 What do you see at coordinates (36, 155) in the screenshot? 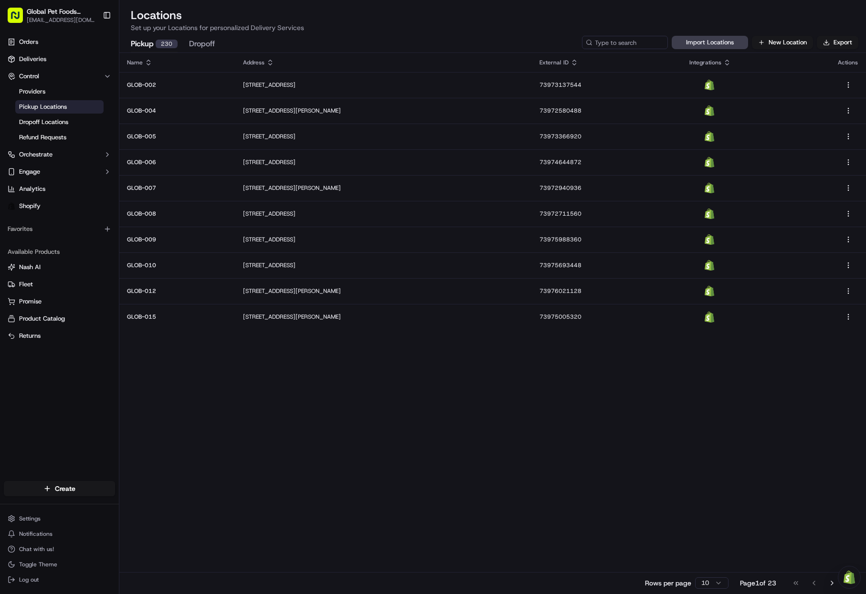
I see `span: Orchestrate` at bounding box center [36, 155].